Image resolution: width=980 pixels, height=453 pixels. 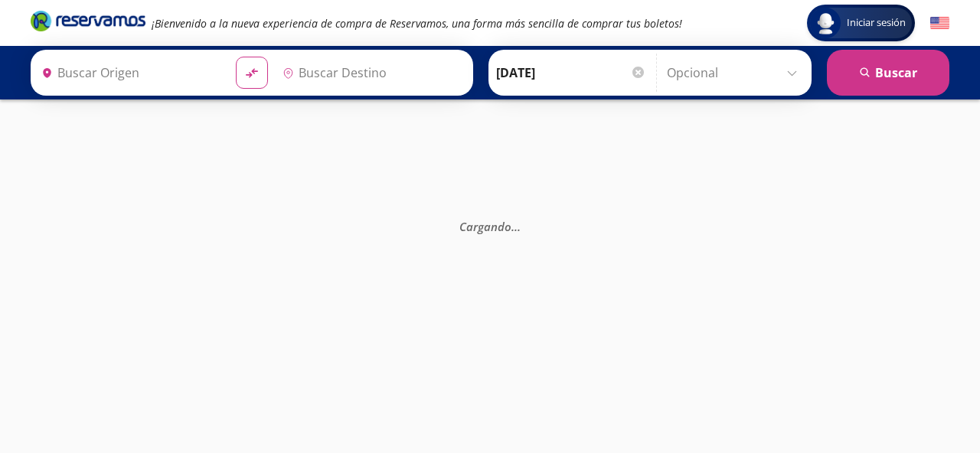 What do you see at coordinates (88, 21) in the screenshot?
I see `i: Brand Logo` at bounding box center [88, 21].